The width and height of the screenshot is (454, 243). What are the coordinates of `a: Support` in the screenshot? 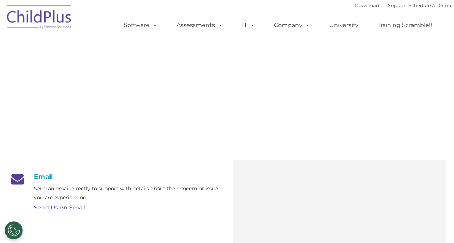 It's located at (397, 5).